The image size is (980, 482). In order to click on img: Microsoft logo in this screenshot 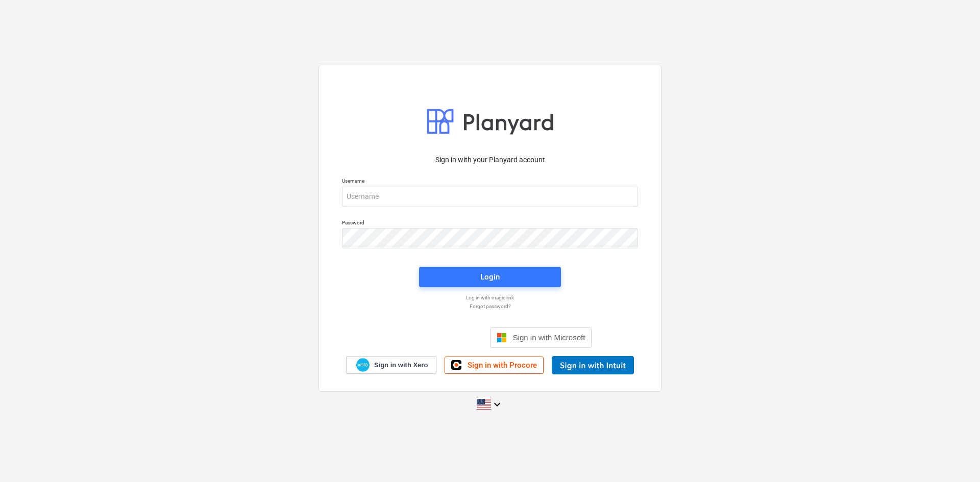, I will do `click(502, 338)`.